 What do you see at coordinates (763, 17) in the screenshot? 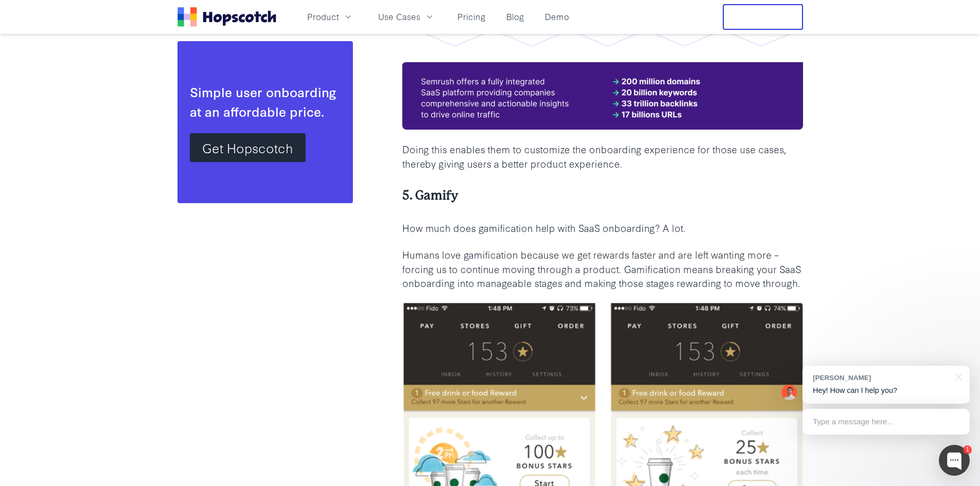
I see `button: Free Trial` at bounding box center [763, 17].